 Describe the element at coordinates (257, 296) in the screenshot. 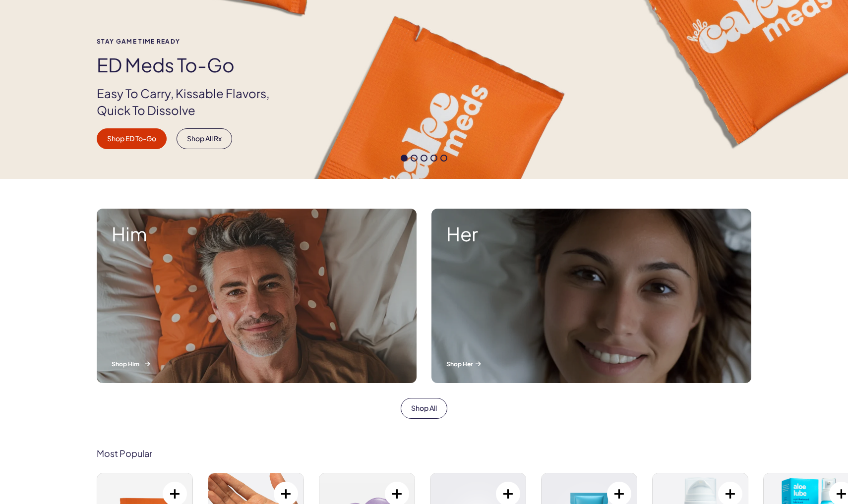

I see `a: A man smiling while lying in bed. Him Shop Him` at that location.